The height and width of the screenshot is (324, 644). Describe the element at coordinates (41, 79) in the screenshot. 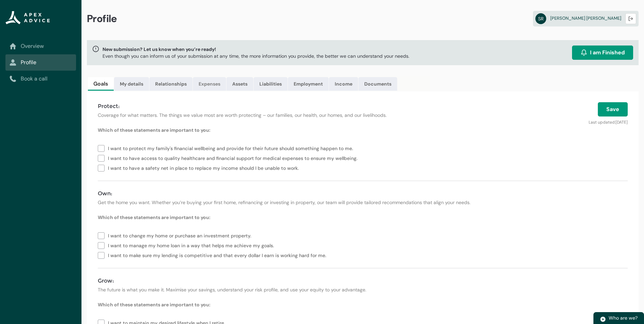

I see `a: Book a call` at that location.